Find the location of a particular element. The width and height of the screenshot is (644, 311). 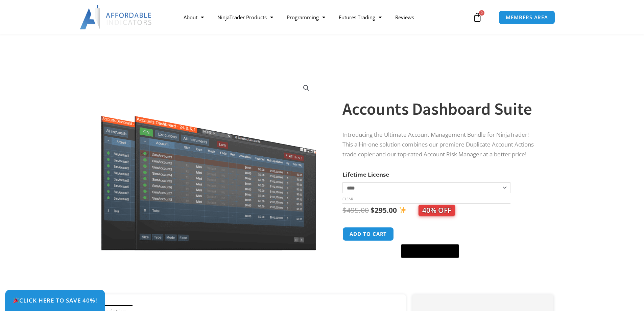

span: Click Here to save 40%! is located at coordinates (55, 300).